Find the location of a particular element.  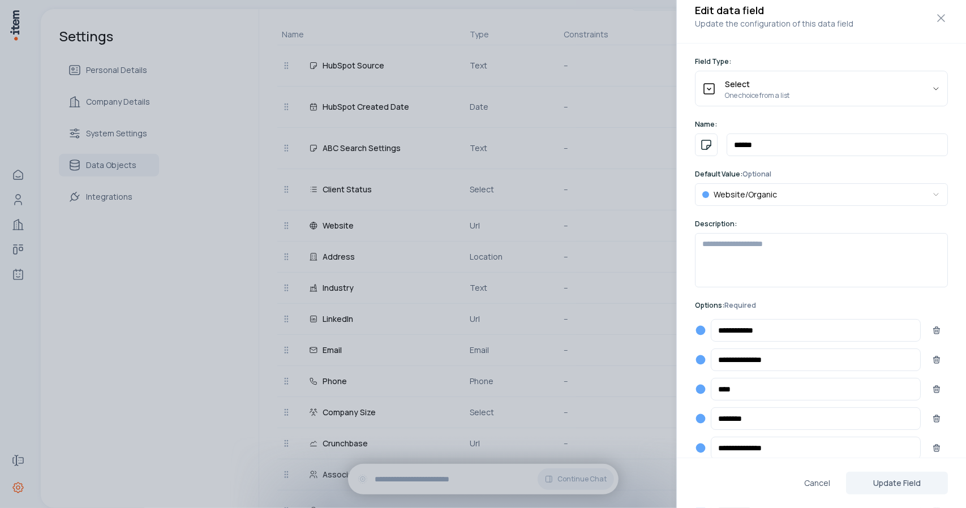

p: Field Type: is located at coordinates (821, 62).